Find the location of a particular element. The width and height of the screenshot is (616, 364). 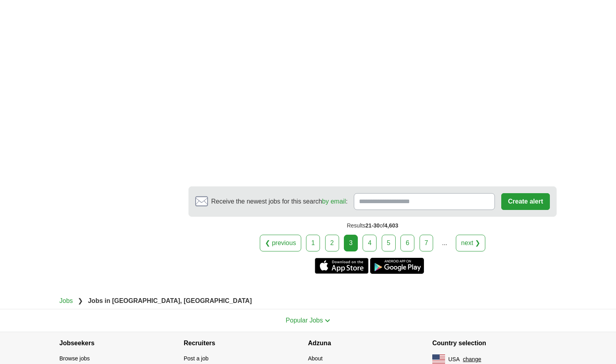

span: Popular Jobs is located at coordinates (304, 320).